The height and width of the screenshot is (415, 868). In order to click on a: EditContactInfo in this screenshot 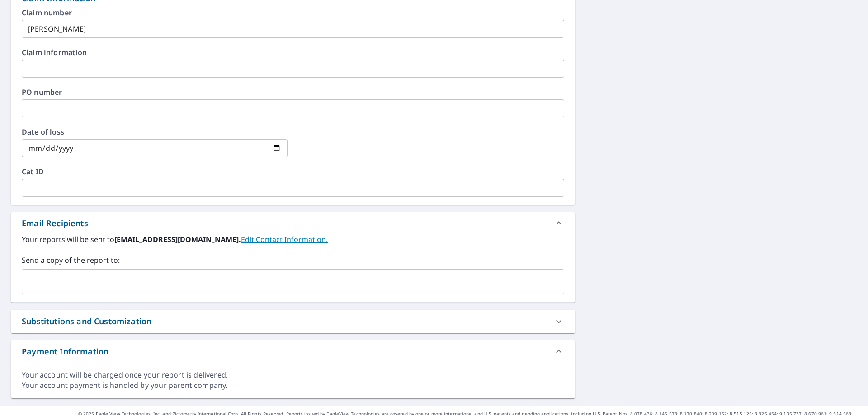, I will do `click(285, 239)`.